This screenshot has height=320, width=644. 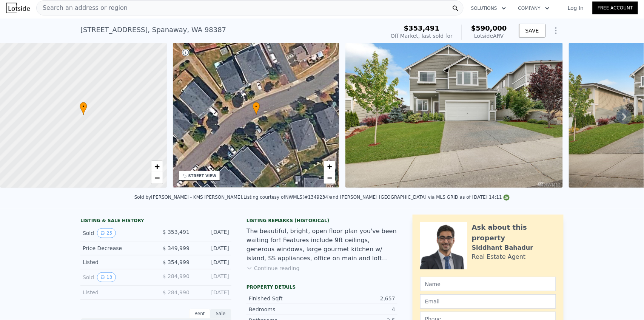 I want to click on div: Sale, so click(x=221, y=313).